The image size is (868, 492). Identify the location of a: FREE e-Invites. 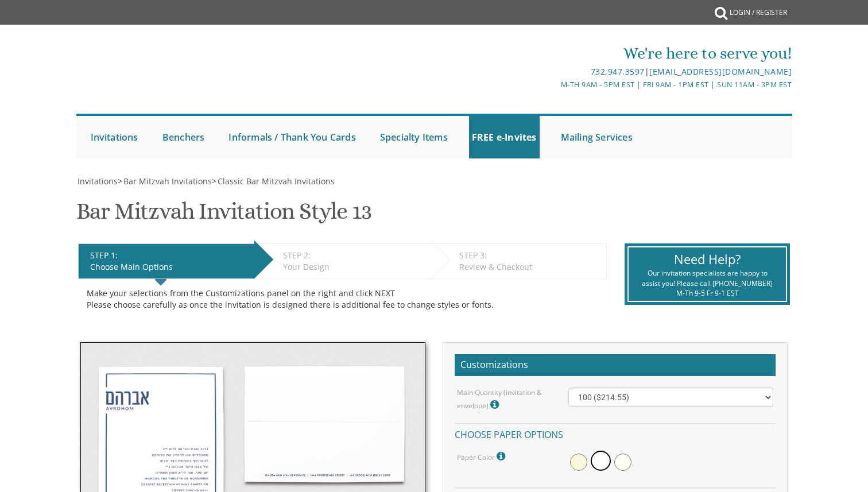
(504, 138).